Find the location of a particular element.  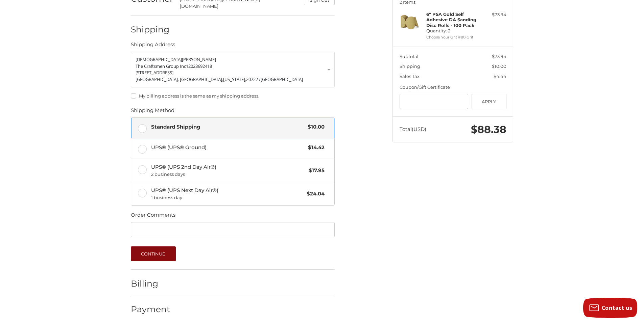

strong: 6" PSA Gold Self Adhesive DA Sanding Disc Rolls - 100 Pack is located at coordinates (451, 19).